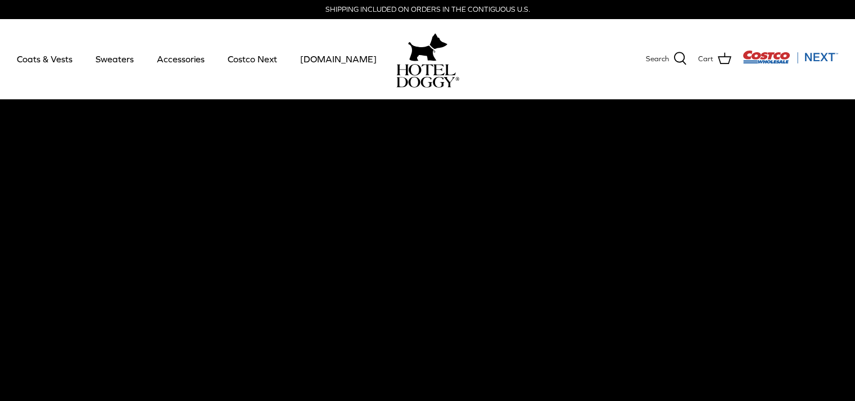 This screenshot has width=855, height=401. Describe the element at coordinates (706, 59) in the screenshot. I see `span: Cart` at that location.